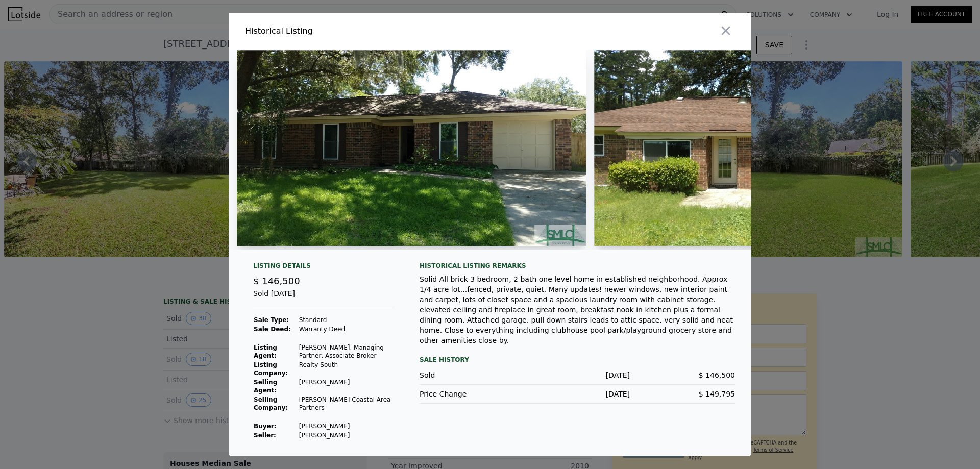  What do you see at coordinates (472, 375) in the screenshot?
I see `div: Sold` at bounding box center [472, 375].